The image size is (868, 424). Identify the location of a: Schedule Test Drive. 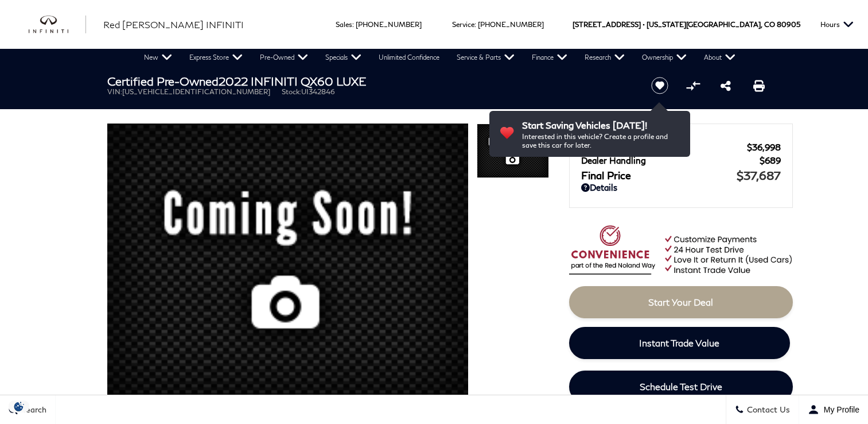
(681, 387).